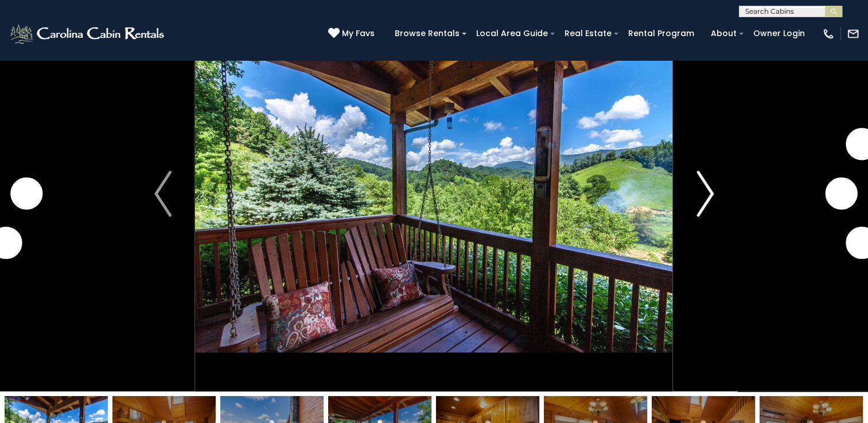 This screenshot has width=868, height=423. What do you see at coordinates (511, 34) in the screenshot?
I see `a: Local Area Guide` at bounding box center [511, 34].